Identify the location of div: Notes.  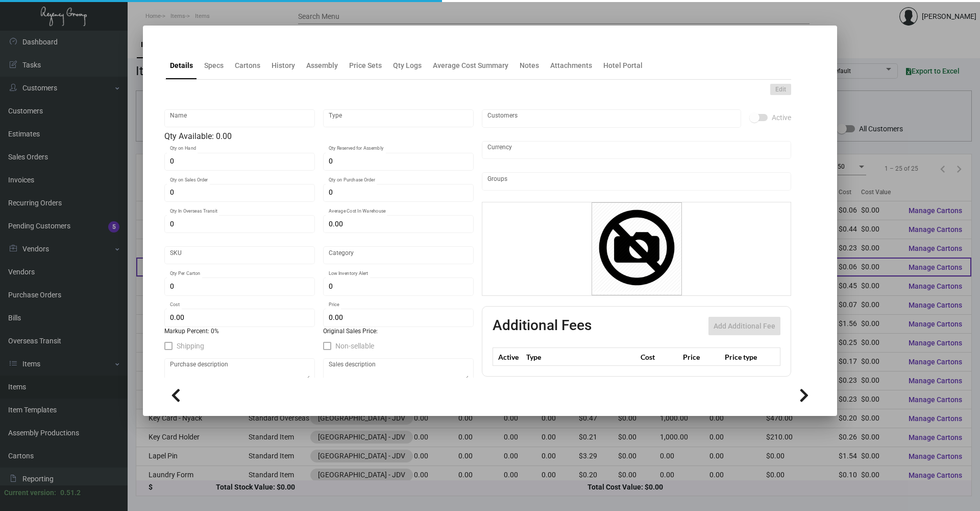
(529, 65).